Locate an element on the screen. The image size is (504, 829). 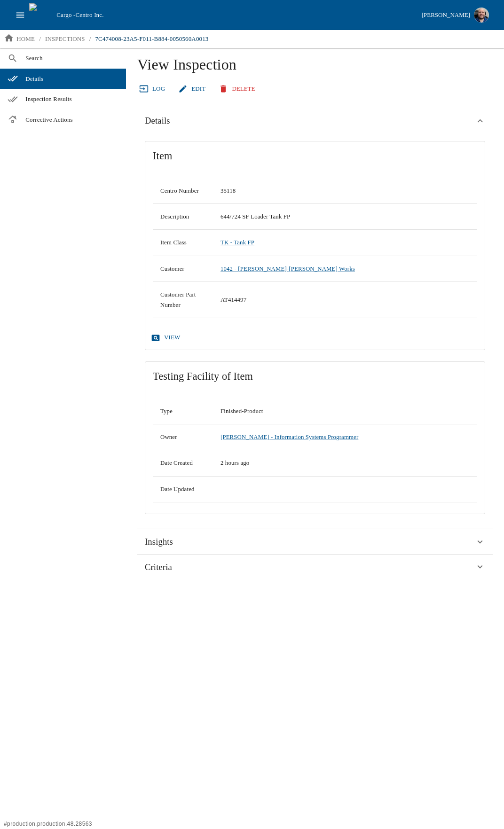
td: Item Class is located at coordinates (182, 242).